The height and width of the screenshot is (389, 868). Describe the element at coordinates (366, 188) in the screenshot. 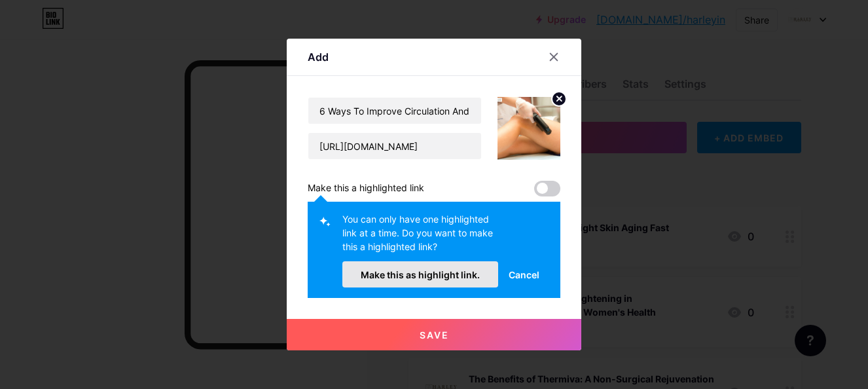

I see `div: Make this a highlighted link` at that location.